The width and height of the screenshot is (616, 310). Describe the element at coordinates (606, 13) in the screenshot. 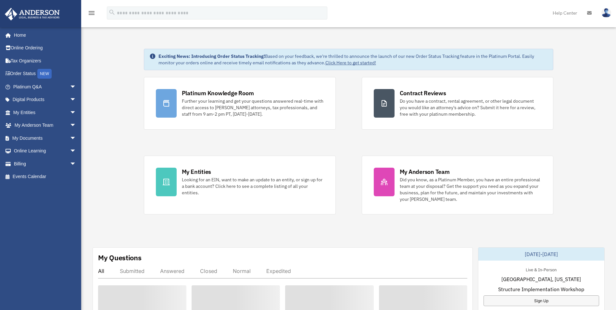

I see `img: User Pic` at that location.